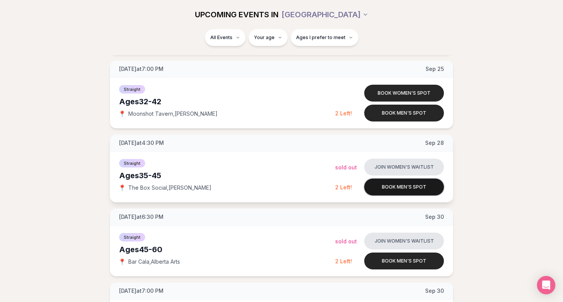 Image resolution: width=563 pixels, height=302 pixels. I want to click on button: Book women's spot, so click(404, 93).